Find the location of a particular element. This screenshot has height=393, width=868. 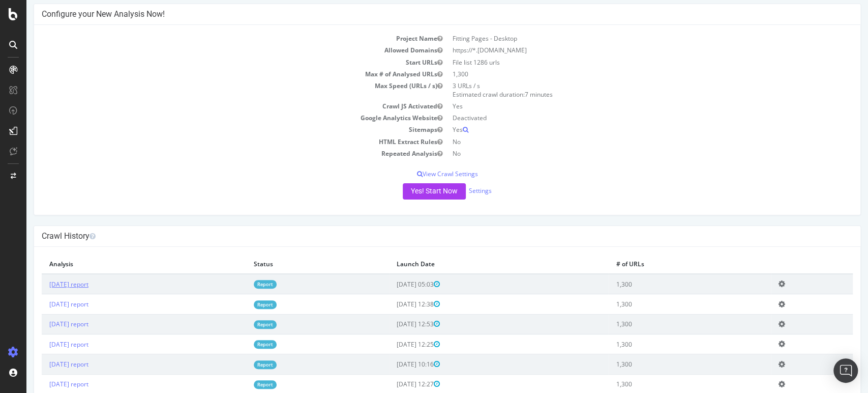

button: Yes! Start Now is located at coordinates (408, 191).